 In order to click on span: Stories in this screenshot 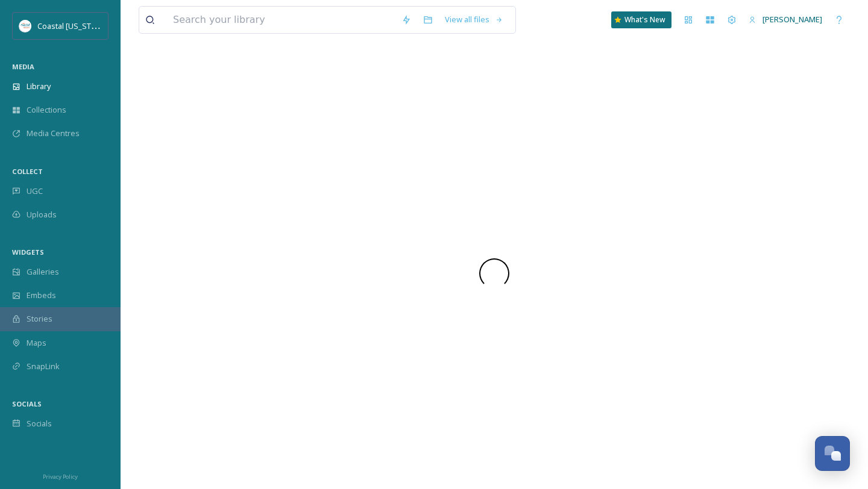, I will do `click(39, 319)`.